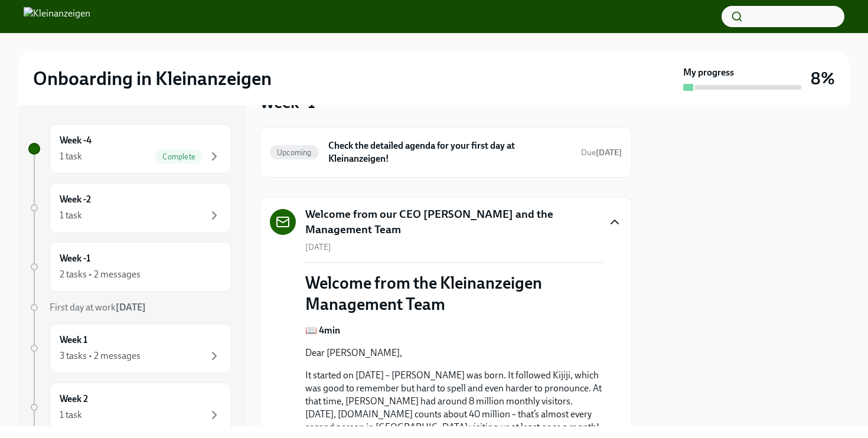 The height and width of the screenshot is (438, 868). I want to click on h6: Check the detailed agenda for your first day at Kleinanzeigen!, so click(450, 153).